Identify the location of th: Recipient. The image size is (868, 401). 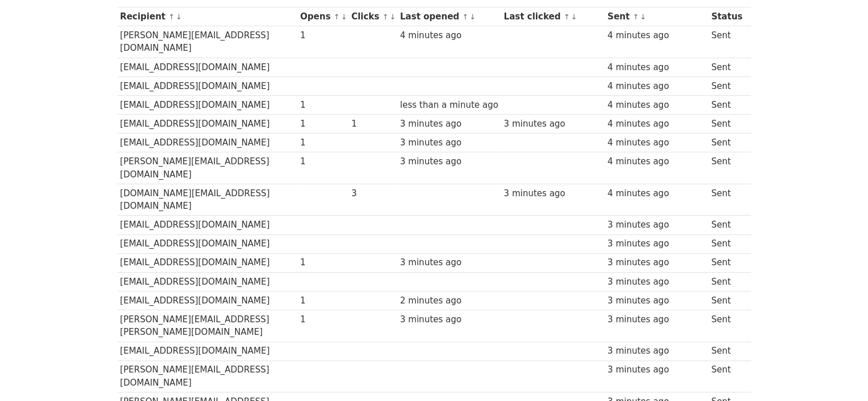
(208, 17).